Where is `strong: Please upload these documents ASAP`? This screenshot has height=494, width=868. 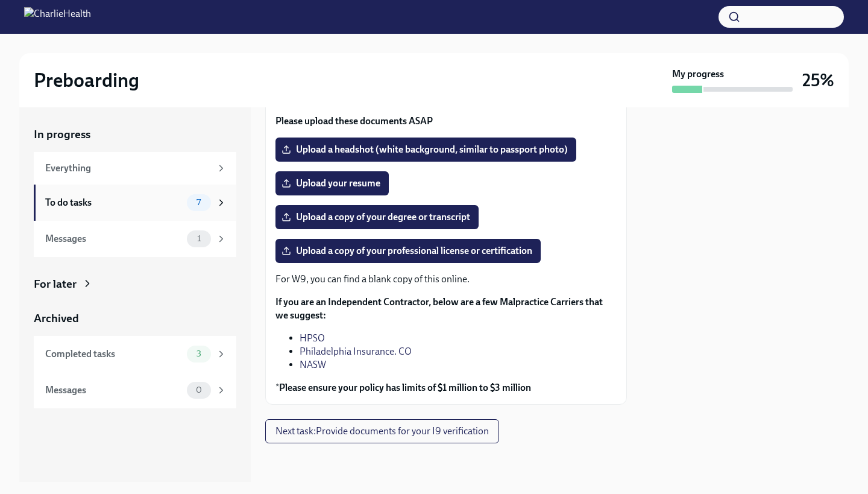 strong: Please upload these documents ASAP is located at coordinates (354, 120).